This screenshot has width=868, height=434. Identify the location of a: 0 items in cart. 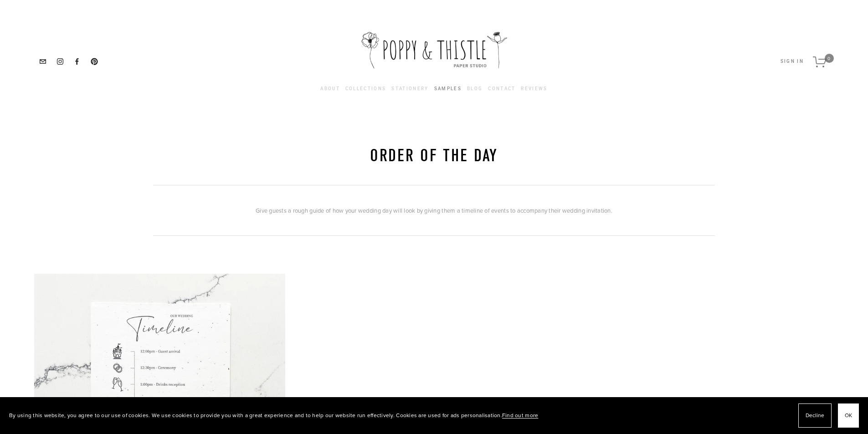
(823, 62).